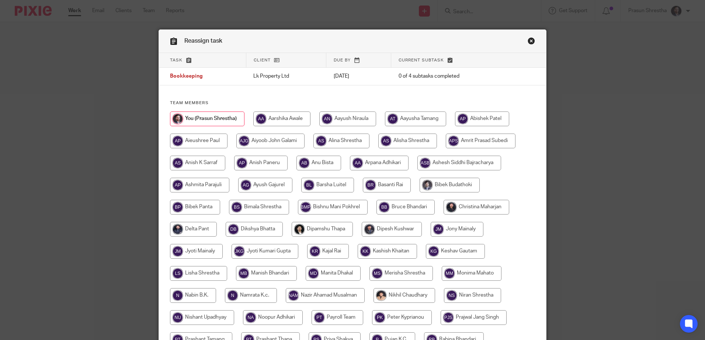 This screenshot has height=340, width=705. I want to click on span: Bookkeeping, so click(186, 77).